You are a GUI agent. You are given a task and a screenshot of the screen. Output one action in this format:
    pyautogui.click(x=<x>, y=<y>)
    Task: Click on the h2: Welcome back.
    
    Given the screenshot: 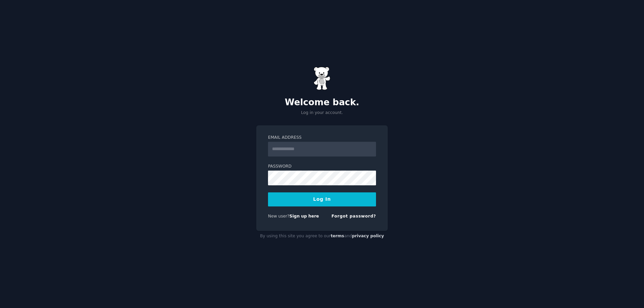 What is the action you would take?
    pyautogui.click(x=322, y=103)
    